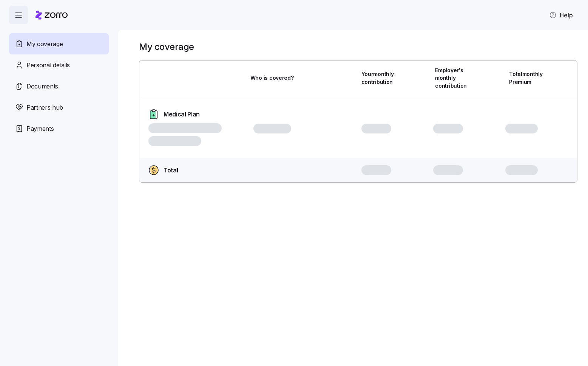 The image size is (588, 366). Describe the element at coordinates (45, 107) in the screenshot. I see `span: Partners hub` at that location.